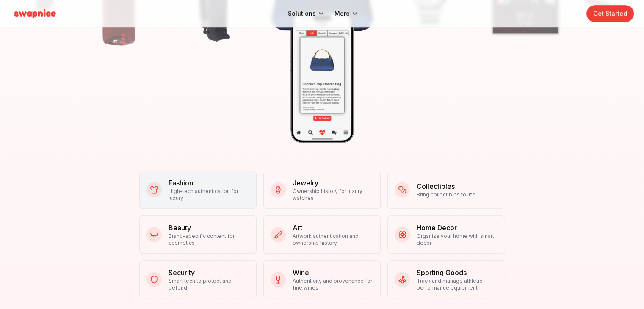 This screenshot has width=644, height=309. What do you see at coordinates (198, 279) in the screenshot?
I see `button: SecuritySmart tech to protect and defend` at bounding box center [198, 279].